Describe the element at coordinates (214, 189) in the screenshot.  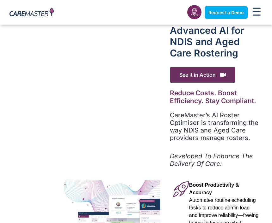
I see `span: Boost Productivity & Accuracy` at that location.